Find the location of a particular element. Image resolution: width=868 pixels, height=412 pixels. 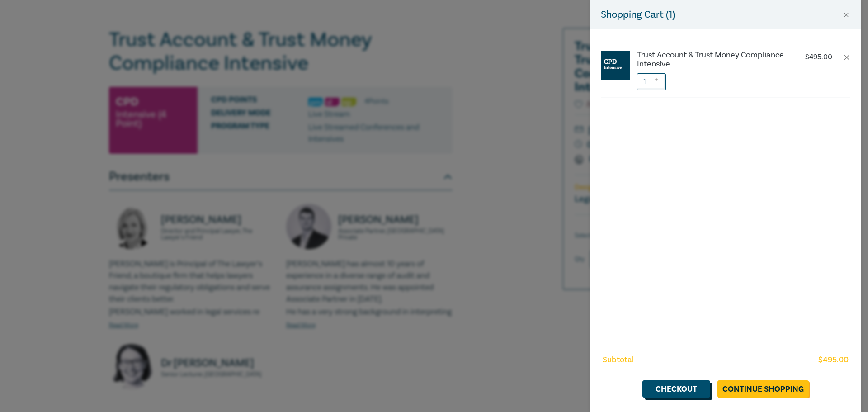

a: Continue Shopping is located at coordinates (763, 389).